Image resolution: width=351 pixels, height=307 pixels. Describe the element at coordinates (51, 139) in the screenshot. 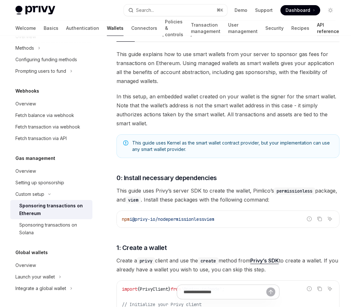

I see `a: Fetch transaction via API` at that location.